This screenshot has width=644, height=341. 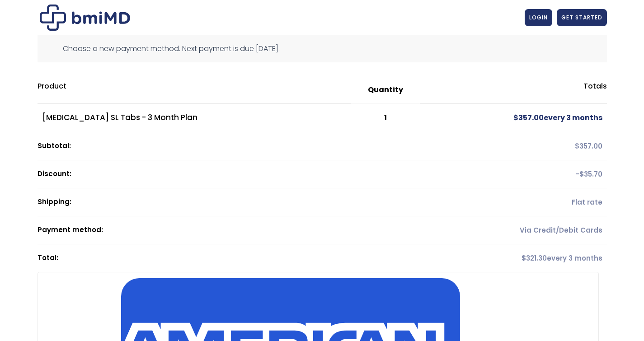 I want to click on span: 35.70, so click(x=591, y=174).